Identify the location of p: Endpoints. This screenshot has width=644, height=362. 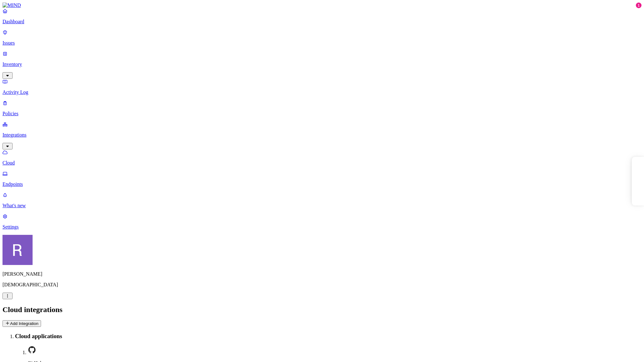
(322, 185).